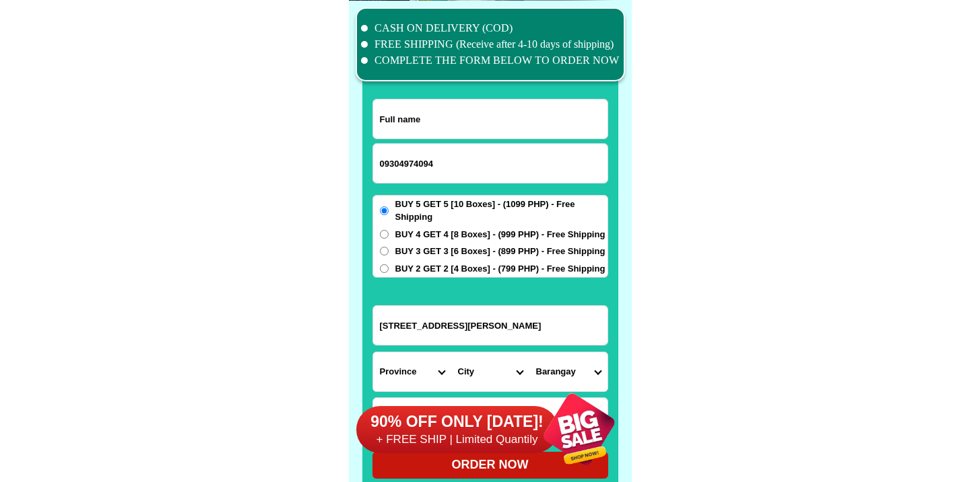 The width and height of the screenshot is (980, 482). I want to click on span: BUY 4 GET 4 [8 Boxes] - (999 PHP) - Free Shipping, so click(500, 235).